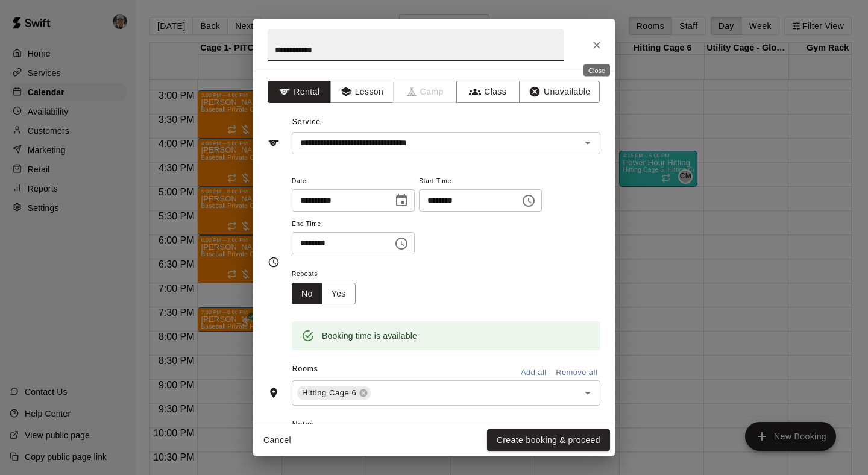 The height and width of the screenshot is (475, 868). Describe the element at coordinates (328, 274) in the screenshot. I see `span: Repeats` at that location.